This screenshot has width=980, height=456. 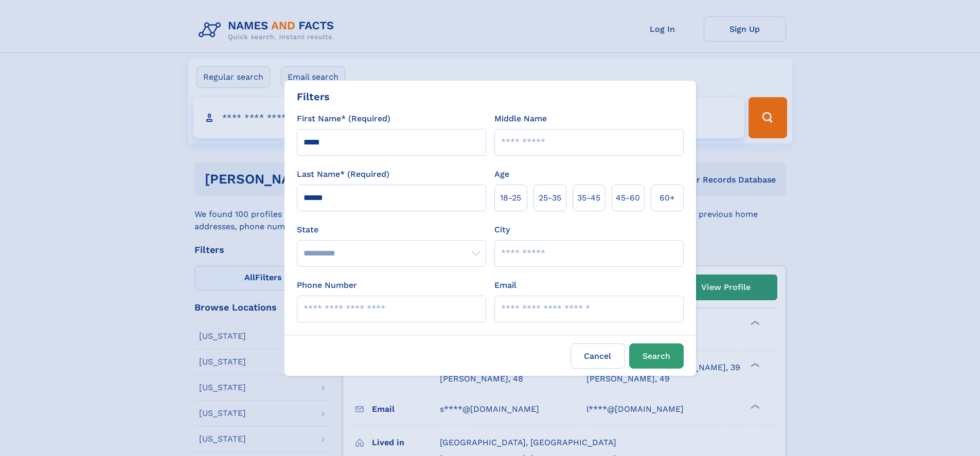 What do you see at coordinates (344, 175) in the screenshot?
I see `label: Last Name* (Required)` at bounding box center [344, 175].